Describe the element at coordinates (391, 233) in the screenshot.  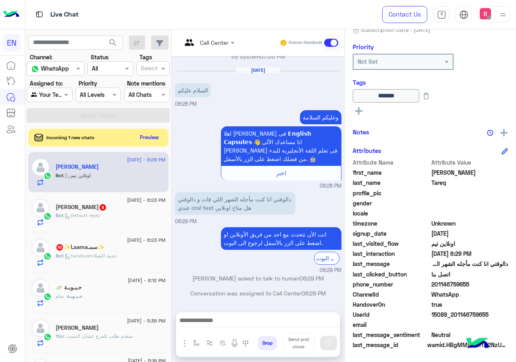
I see `span: signup_date` at that location.